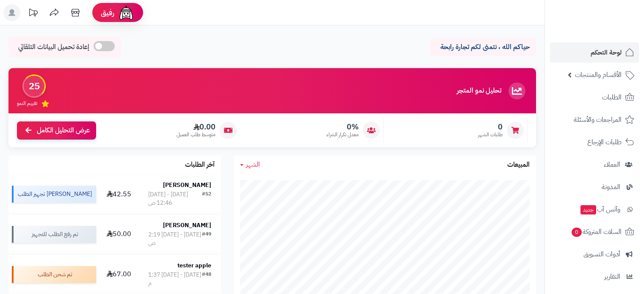 The width and height of the screenshot is (644, 294). What do you see at coordinates (56, 130) in the screenshot?
I see `a: عرض التحليل الكامل` at bounding box center [56, 130].